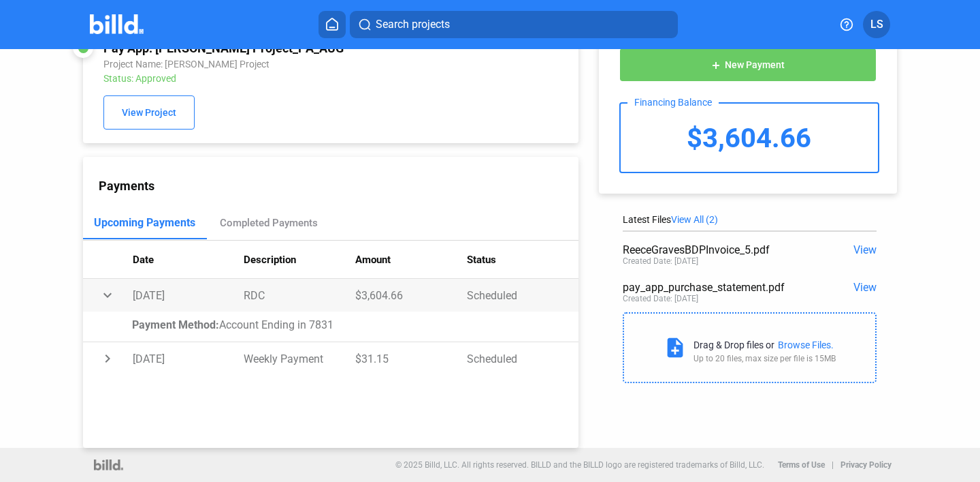 The image size is (980, 482). What do you see at coordinates (108, 465) in the screenshot?
I see `img: logo` at bounding box center [108, 465].